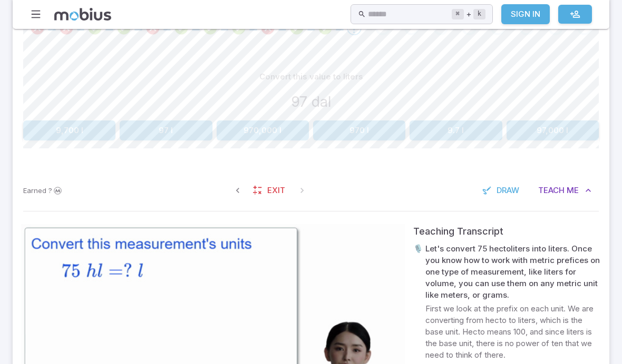 This screenshot has width=622, height=364. What do you see at coordinates (355, 28) in the screenshot?
I see `div: Go to the next question` at bounding box center [355, 28].